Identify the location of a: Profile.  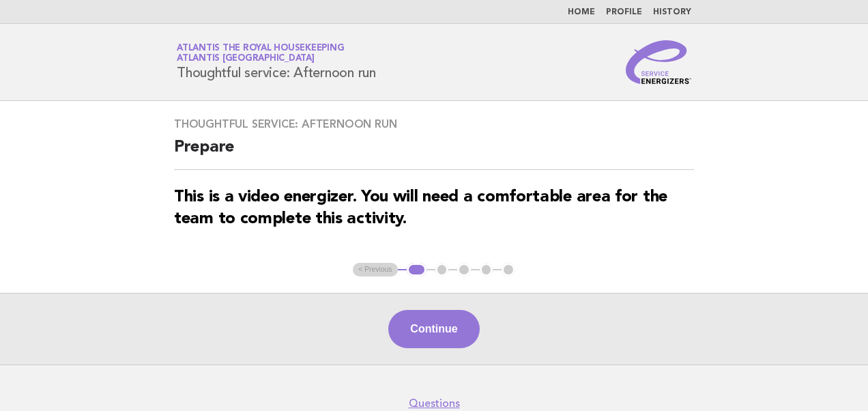
(624, 13).